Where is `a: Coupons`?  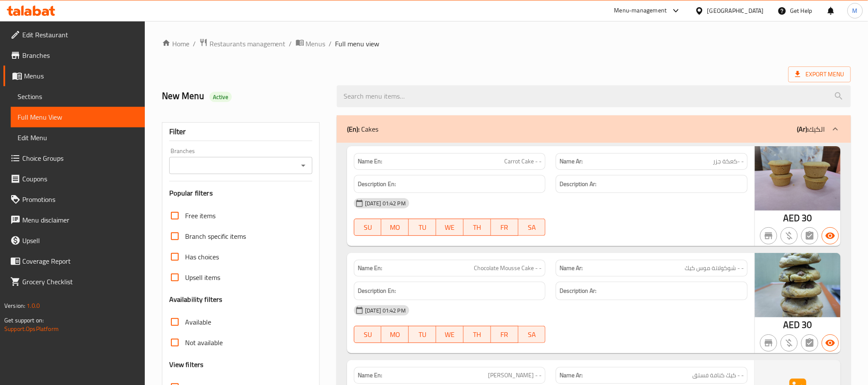
a: Coupons is located at coordinates (74, 178).